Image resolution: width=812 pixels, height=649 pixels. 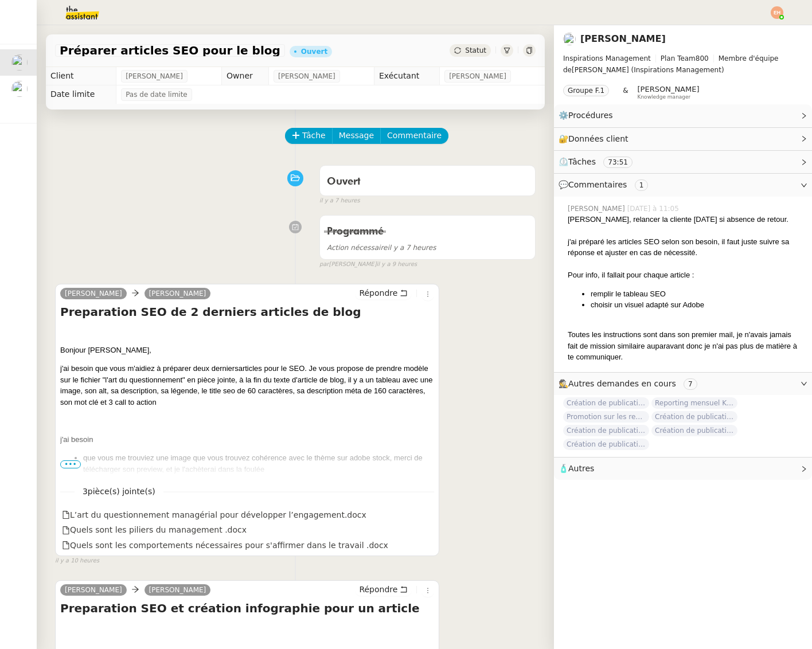 I want to click on span: Ouvert, so click(x=343, y=181).